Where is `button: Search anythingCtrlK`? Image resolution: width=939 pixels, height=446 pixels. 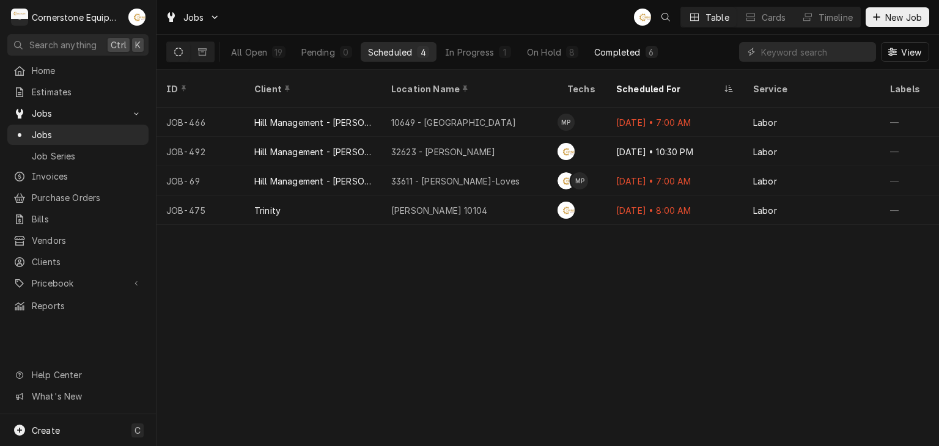
button: Search anythingCtrlK is located at coordinates (78, 45).